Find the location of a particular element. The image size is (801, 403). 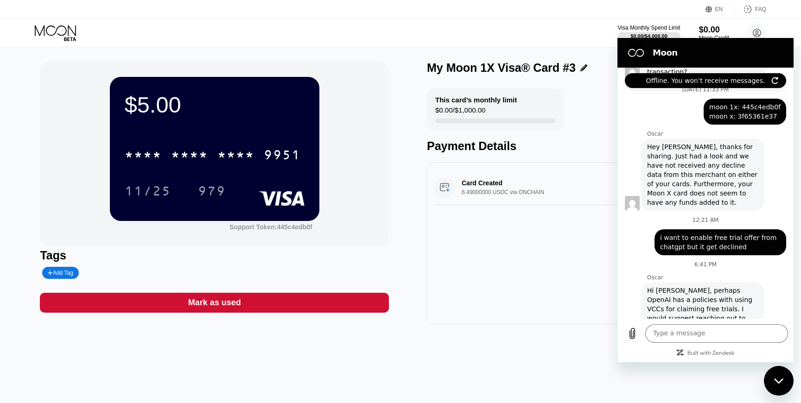

button: Refresh connection is located at coordinates (158, 43).